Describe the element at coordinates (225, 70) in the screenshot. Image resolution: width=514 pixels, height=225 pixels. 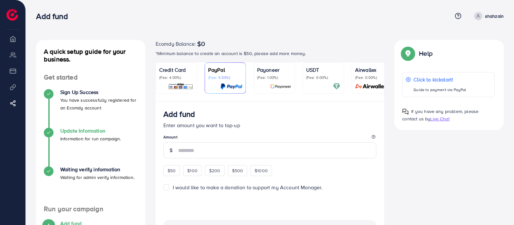
I see `p: PayPal` at that location.